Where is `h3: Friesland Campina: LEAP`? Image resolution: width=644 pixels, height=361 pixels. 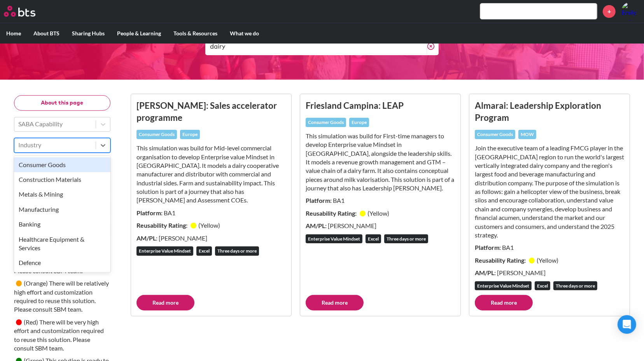
h3: Friesland Campina: LEAP is located at coordinates (380, 105).